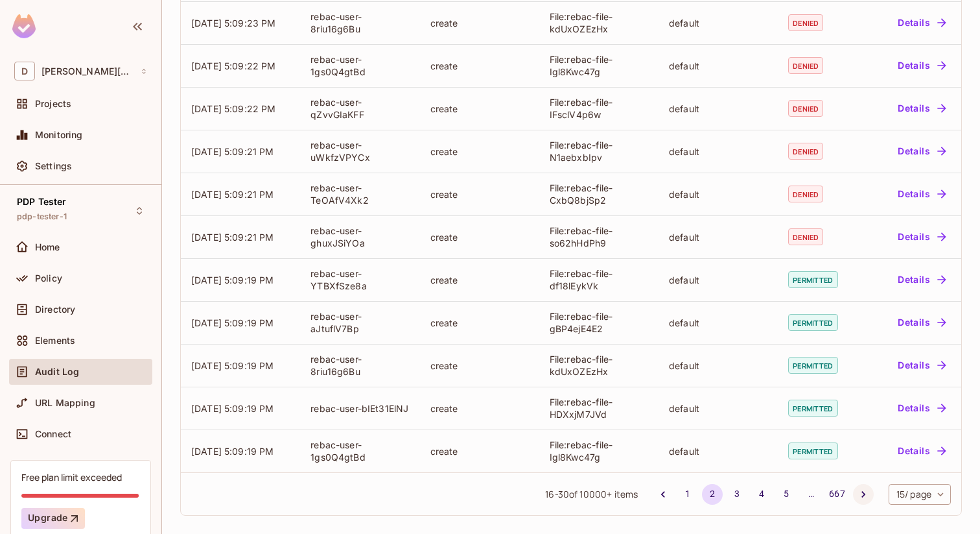 The width and height of the screenshot is (980, 534). Describe the element at coordinates (25, 71) in the screenshot. I see `span: D` at that location.